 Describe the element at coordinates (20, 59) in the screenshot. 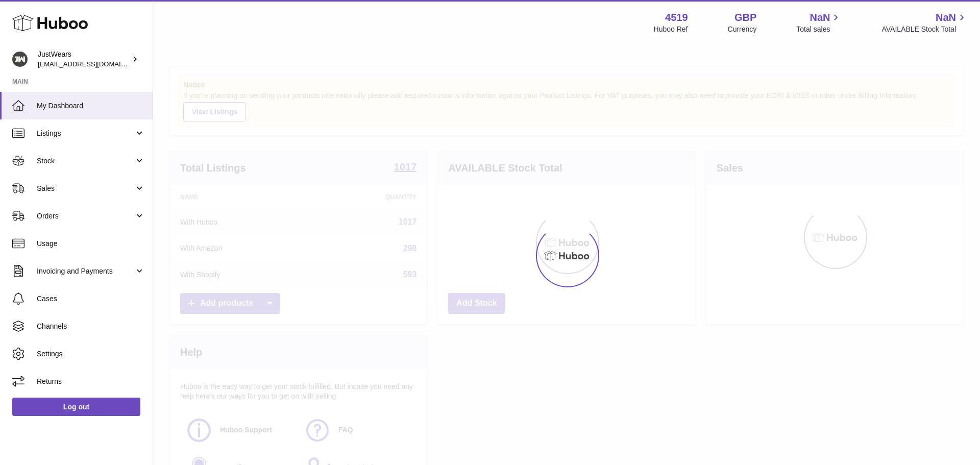

I see `img: internalAdmin-4519@internal.huboo.com` at that location.